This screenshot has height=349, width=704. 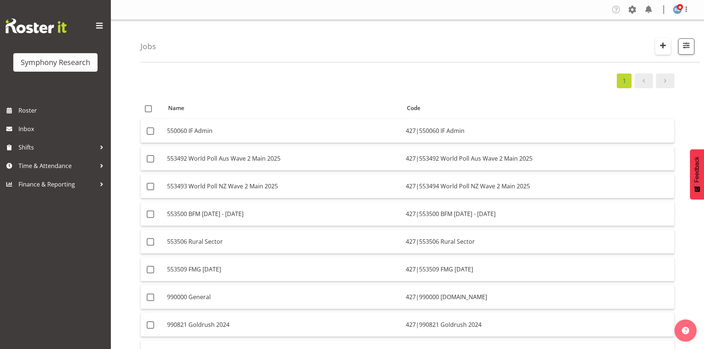 What do you see at coordinates (148, 46) in the screenshot?
I see `h4: Jobs` at bounding box center [148, 46].